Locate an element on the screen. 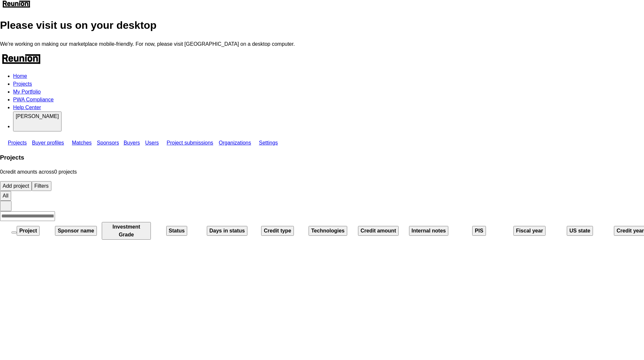 The width and height of the screenshot is (644, 360). a: Projects is located at coordinates (23, 84).